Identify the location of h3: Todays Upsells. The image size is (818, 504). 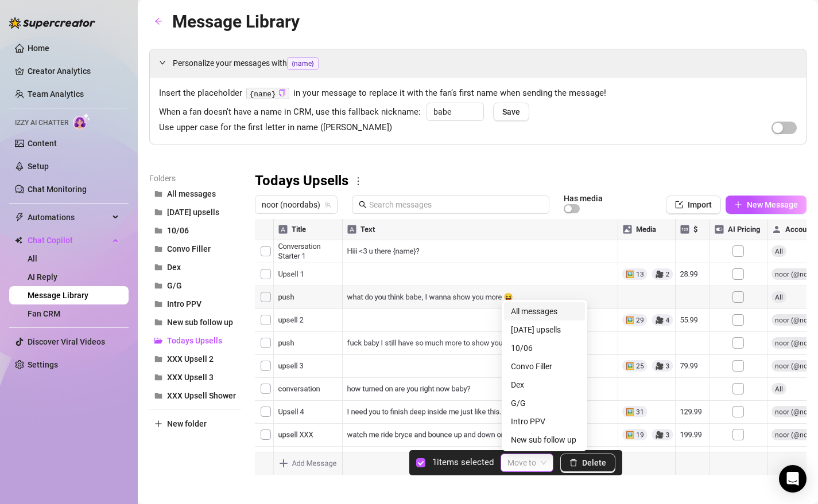
(301, 181).